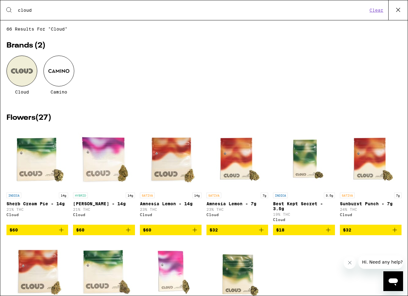  What do you see at coordinates (237, 159) in the screenshot?
I see `img: Cloud - Amnesia Lemon - 7g` at bounding box center [237, 159].